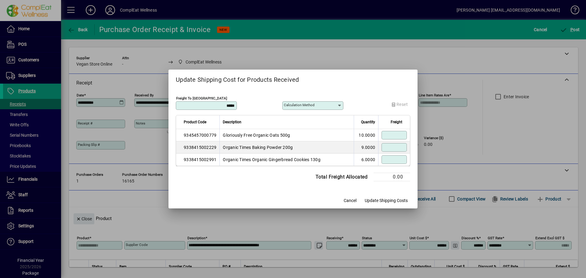 The image size is (586, 278). Describe the element at coordinates (287, 147) in the screenshot. I see `td: Organic Times Baking Powder 200g` at that location.